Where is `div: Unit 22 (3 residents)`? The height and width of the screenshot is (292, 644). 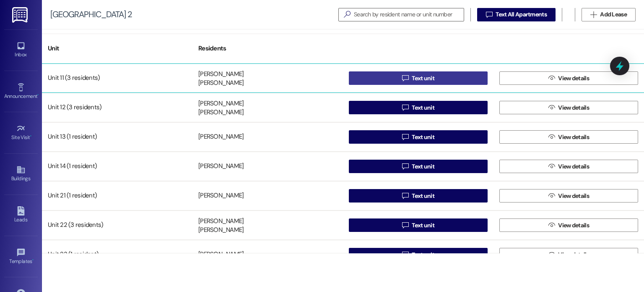
div: Unit 22 (3 residents) is located at coordinates (117, 225).